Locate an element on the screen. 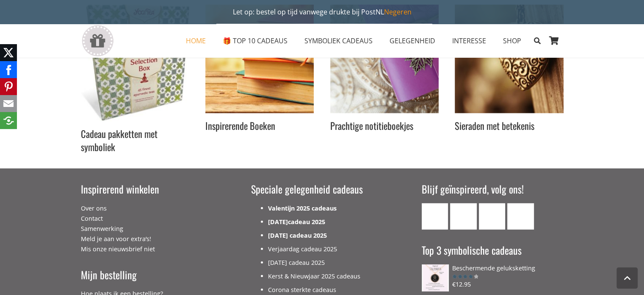  span: HOME is located at coordinates (196, 41).